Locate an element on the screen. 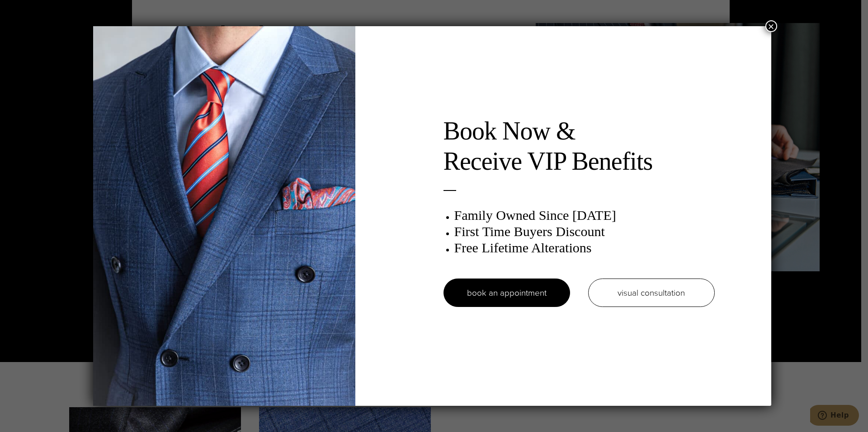 The height and width of the screenshot is (432, 868). h3: First Time Buyers Discount is located at coordinates (585, 232).